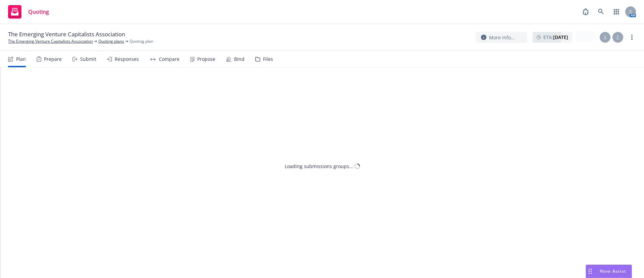 This screenshot has height=278, width=644. I want to click on span: Quoting, so click(38, 12).